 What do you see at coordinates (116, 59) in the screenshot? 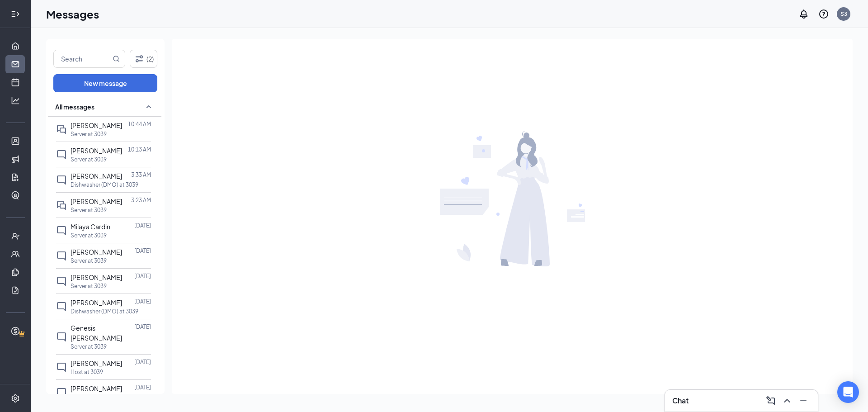
I see `svg: MagnifyingGlass` at bounding box center [116, 59].